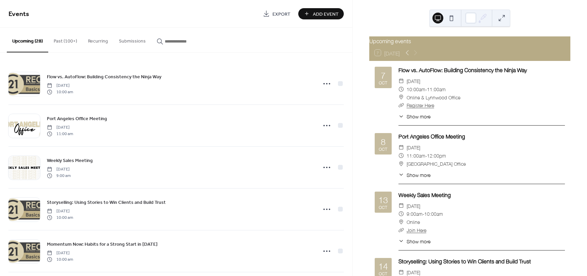 This screenshot has width=587, height=276. What do you see at coordinates (60, 134) in the screenshot?
I see `span: 11:00 am` at bounding box center [60, 134].